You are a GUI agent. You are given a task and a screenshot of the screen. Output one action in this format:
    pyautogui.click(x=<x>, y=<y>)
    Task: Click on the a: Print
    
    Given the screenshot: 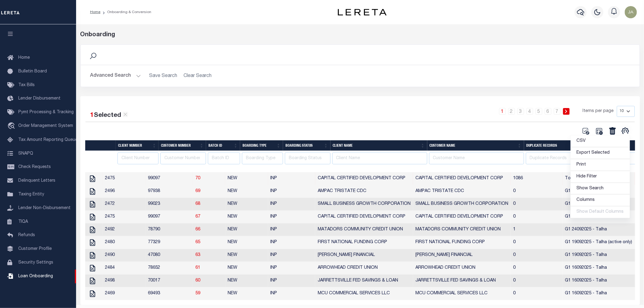 What is the action you would take?
    pyautogui.click(x=600, y=165)
    